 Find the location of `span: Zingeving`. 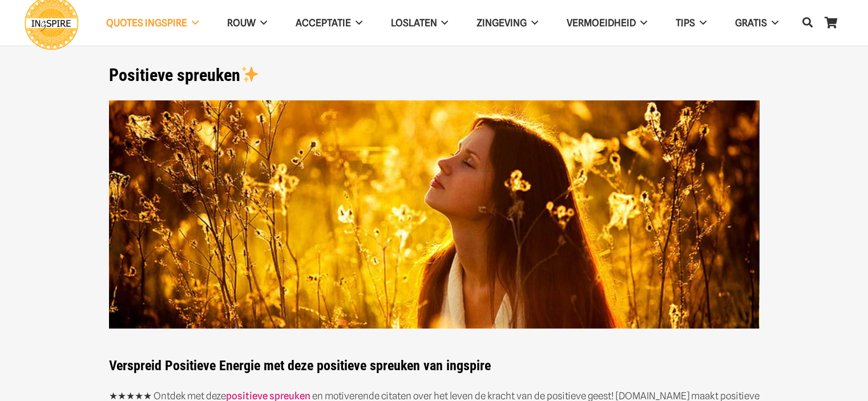

span: Zingeving is located at coordinates (502, 22).